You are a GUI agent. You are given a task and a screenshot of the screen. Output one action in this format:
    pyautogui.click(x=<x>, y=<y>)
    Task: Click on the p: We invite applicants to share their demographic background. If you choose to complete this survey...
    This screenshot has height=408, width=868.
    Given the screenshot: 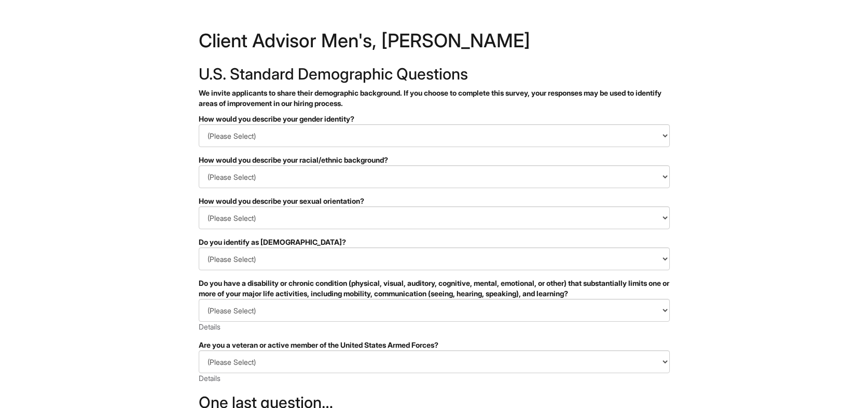 What is the action you would take?
    pyautogui.click(x=434, y=98)
    